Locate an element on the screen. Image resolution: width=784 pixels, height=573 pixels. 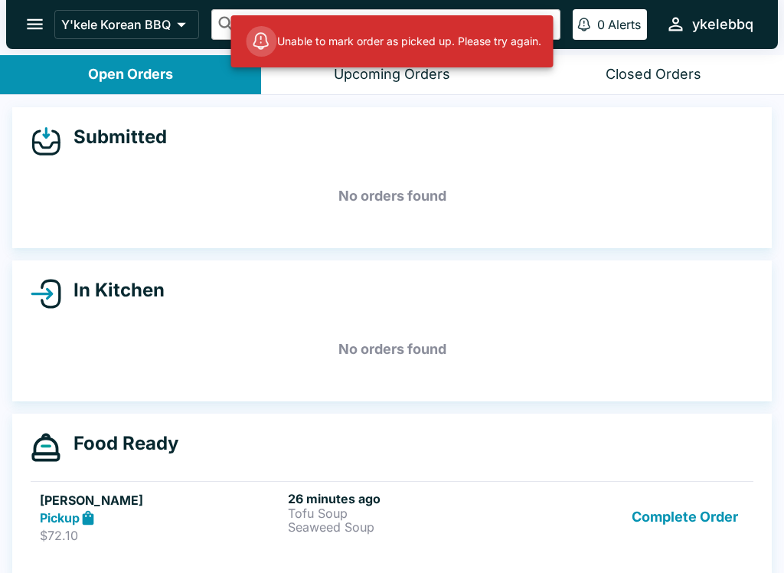
button: ykelebbq is located at coordinates (709, 24).